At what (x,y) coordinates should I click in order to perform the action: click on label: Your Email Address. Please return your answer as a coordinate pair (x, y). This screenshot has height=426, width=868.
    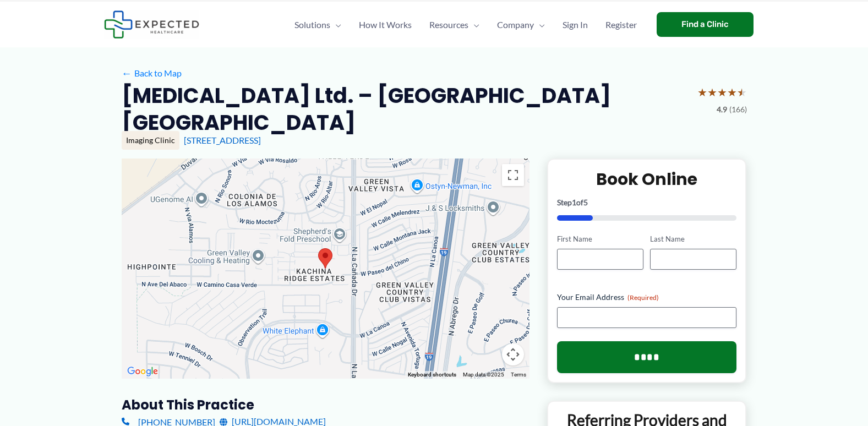
    Looking at the image, I should click on (647, 298).